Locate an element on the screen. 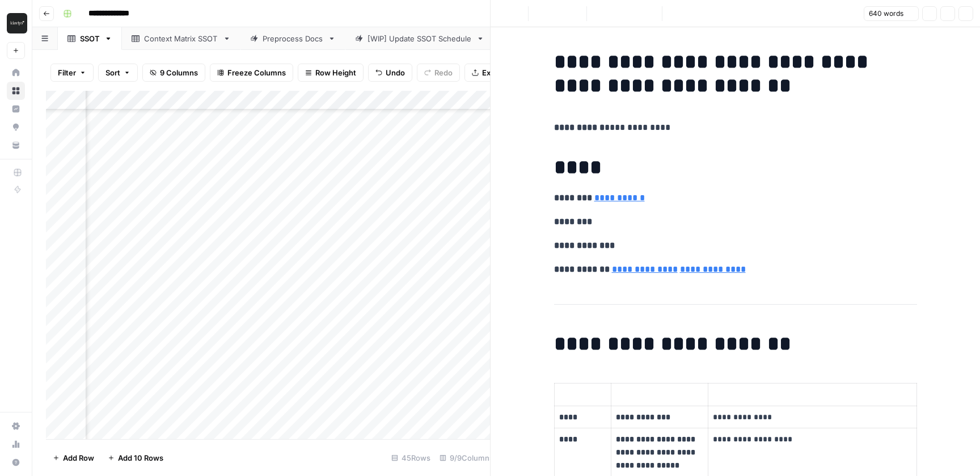 The height and width of the screenshot is (476, 980). a: Your Data is located at coordinates (16, 146).